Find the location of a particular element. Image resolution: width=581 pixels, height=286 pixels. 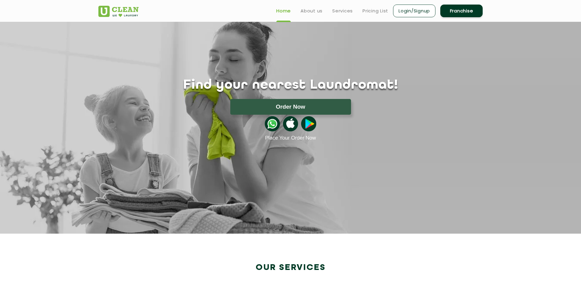

img: UClean Laundry and Dry Cleaning is located at coordinates (118, 11).